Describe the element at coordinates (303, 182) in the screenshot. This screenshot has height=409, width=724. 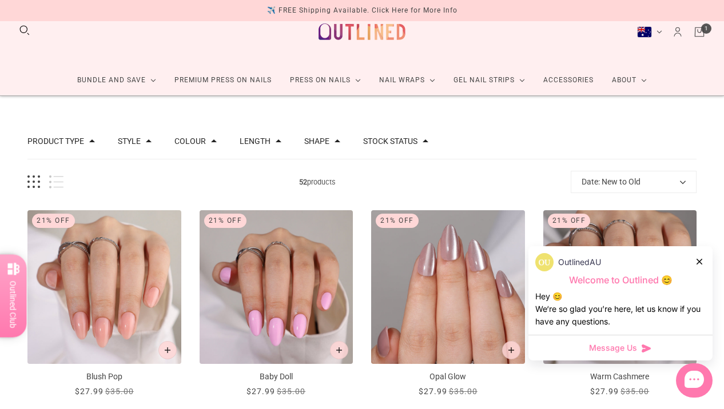
I see `b: 52` at that location.